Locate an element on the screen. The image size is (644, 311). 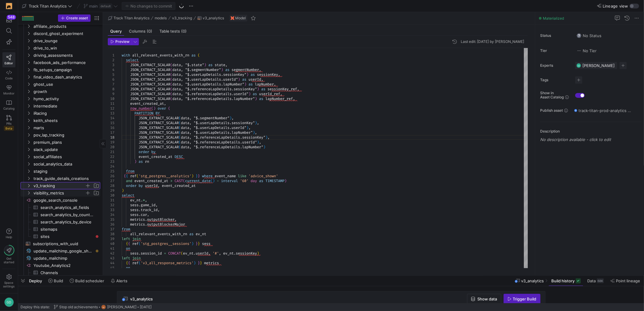
a: Code is located at coordinates (8, 75).